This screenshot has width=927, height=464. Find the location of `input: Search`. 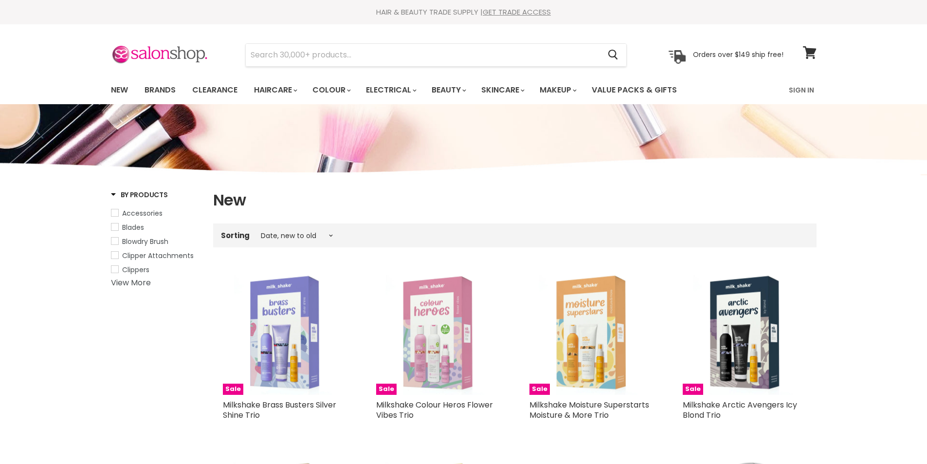

input: Search is located at coordinates (423, 55).